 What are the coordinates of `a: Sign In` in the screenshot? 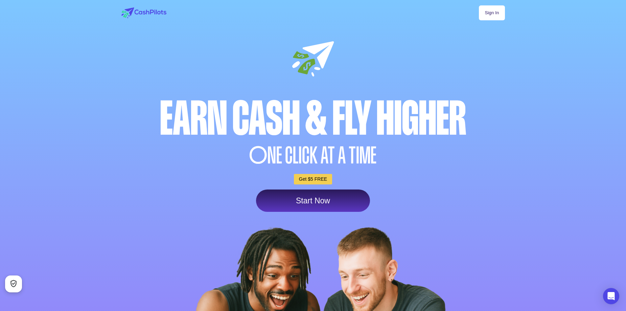 It's located at (492, 13).